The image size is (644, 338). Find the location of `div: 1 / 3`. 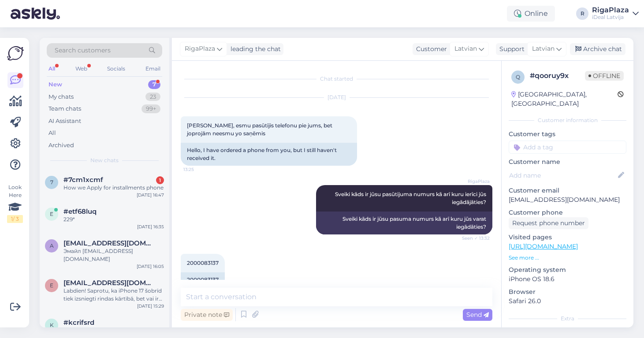

div: 1 / 3 is located at coordinates (15, 219).